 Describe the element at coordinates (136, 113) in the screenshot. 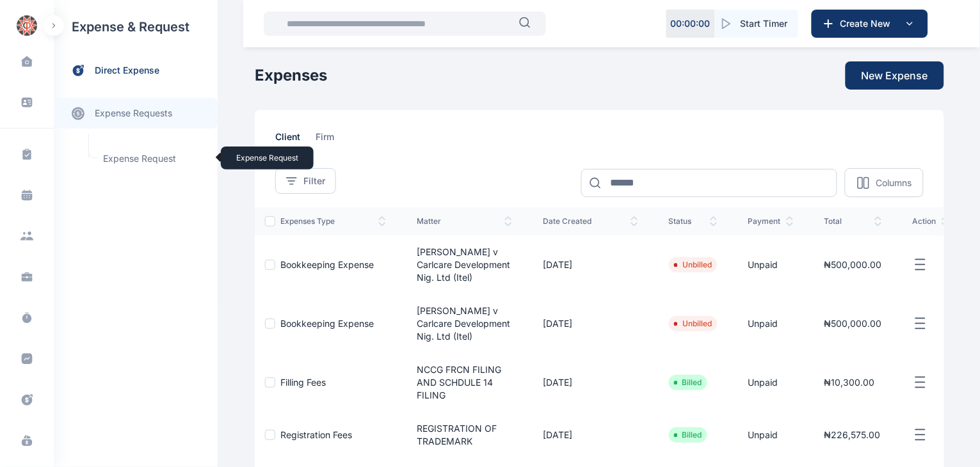

I see `a: expense requests` at that location.